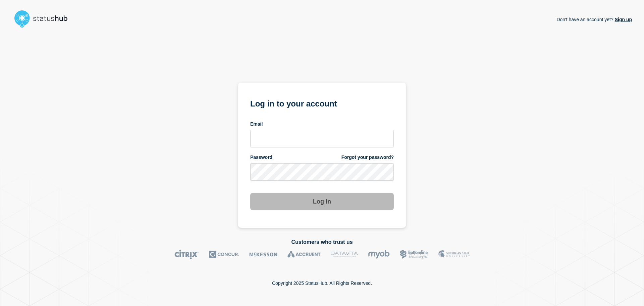 The image size is (644, 306). Describe the element at coordinates (322, 103) in the screenshot. I see `h1: Log in to your account` at that location.